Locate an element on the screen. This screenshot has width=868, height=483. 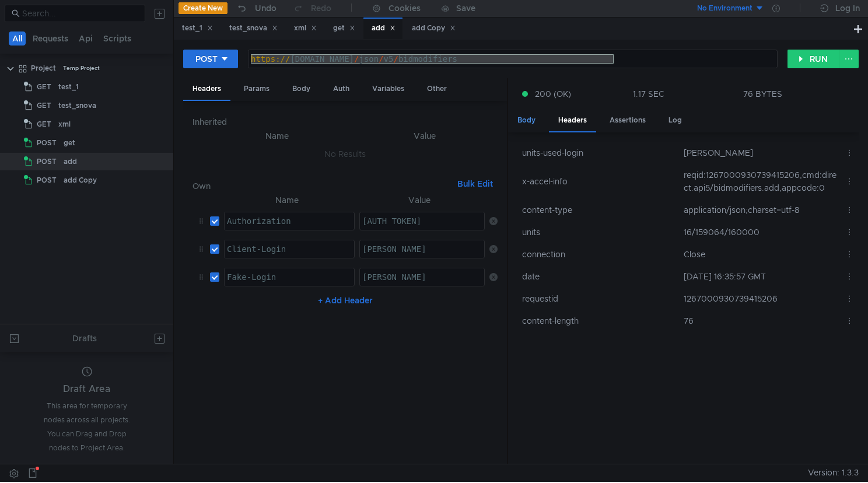
span: Version: 1.3.3 is located at coordinates (833, 473).